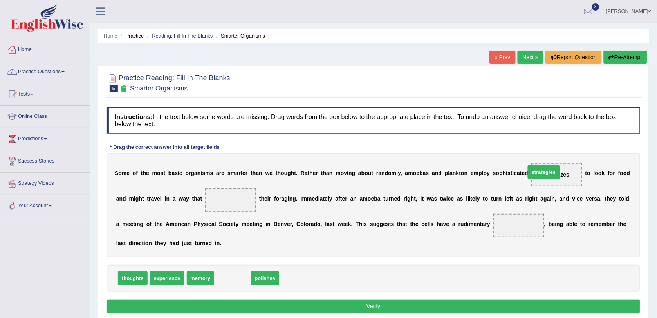  Describe the element at coordinates (303, 173) in the screenshot. I see `b: R` at that location.